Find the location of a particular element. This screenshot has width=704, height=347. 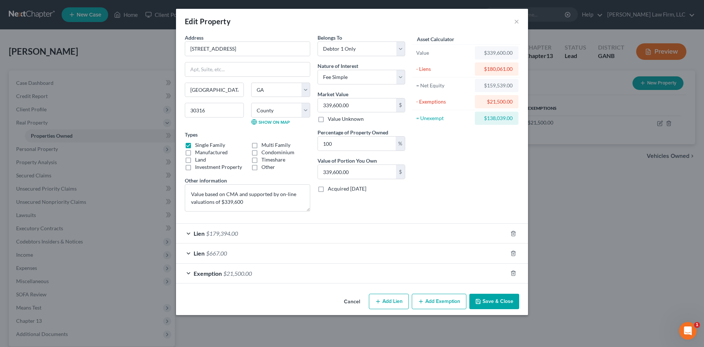

span: Belongs To is located at coordinates (330, 37).